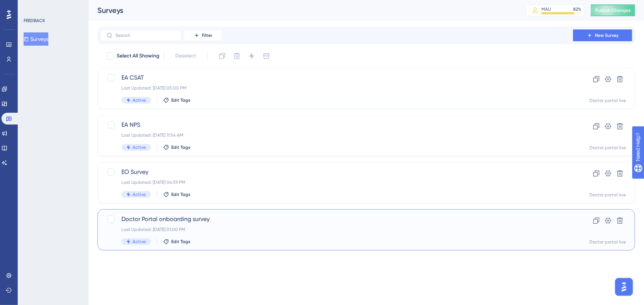 The width and height of the screenshot is (644, 305). I want to click on span: Filter, so click(207, 35).